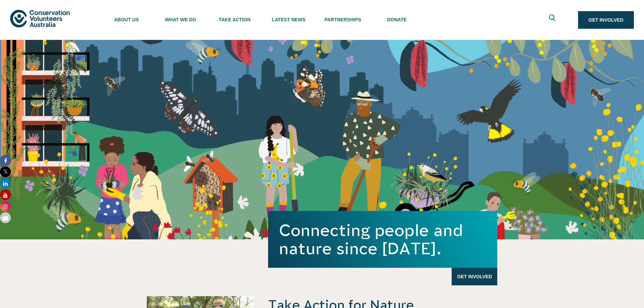  I want to click on span: Donate, so click(397, 20).